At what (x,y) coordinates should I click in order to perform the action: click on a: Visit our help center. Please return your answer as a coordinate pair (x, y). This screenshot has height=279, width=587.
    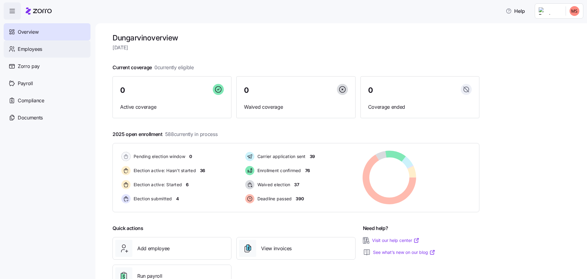
    Looking at the image, I should click on (396, 240).